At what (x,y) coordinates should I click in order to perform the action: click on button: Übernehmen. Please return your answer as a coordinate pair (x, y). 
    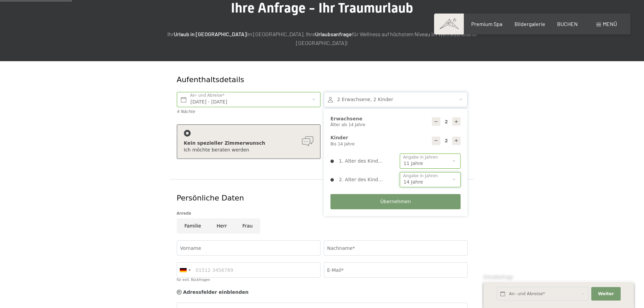
    Looking at the image, I should click on (396, 201).